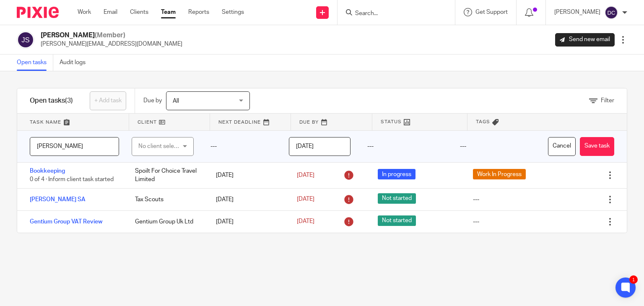  What do you see at coordinates (167, 175) in the screenshot?
I see `div: Spoilt For Choice Travel Limited` at bounding box center [167, 175].